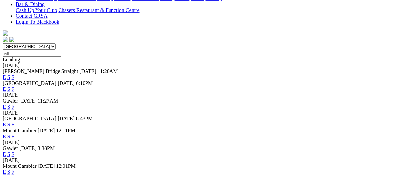 This screenshot has height=179, width=416. Describe the element at coordinates (85, 118) in the screenshot. I see `span: 6:43PM` at that location.